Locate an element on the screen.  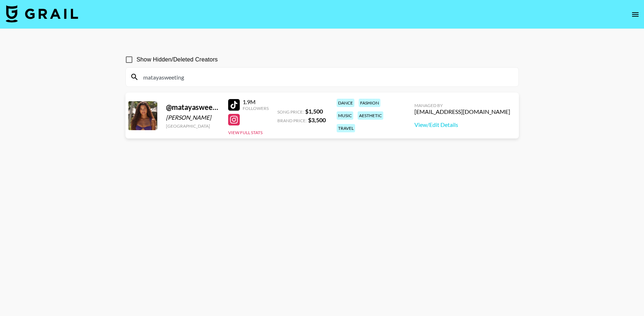
button: open drawer is located at coordinates (635, 15).